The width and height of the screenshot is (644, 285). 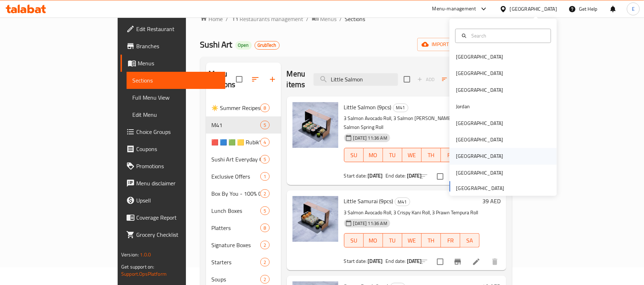 I want to click on span: Menus, so click(x=329, y=19).